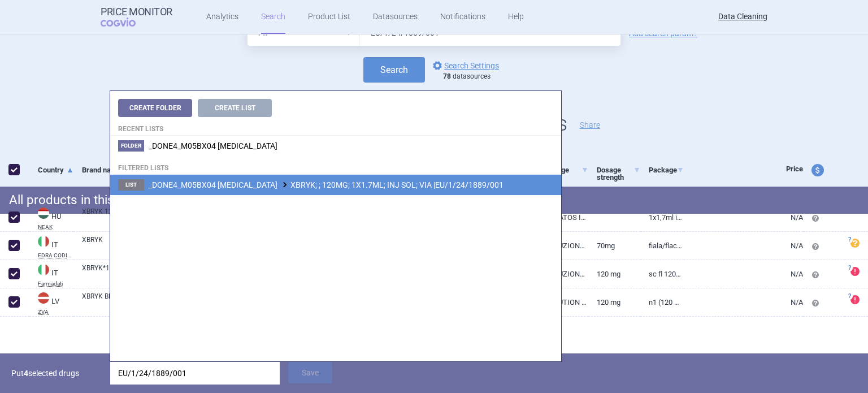  What do you see at coordinates (662, 217) in the screenshot?
I see `a: 1x1,7ml injekciós üvegben` at bounding box center [662, 217].